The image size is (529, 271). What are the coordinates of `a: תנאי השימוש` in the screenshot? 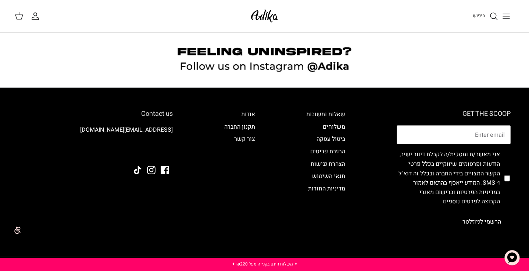 It's located at (329, 176).